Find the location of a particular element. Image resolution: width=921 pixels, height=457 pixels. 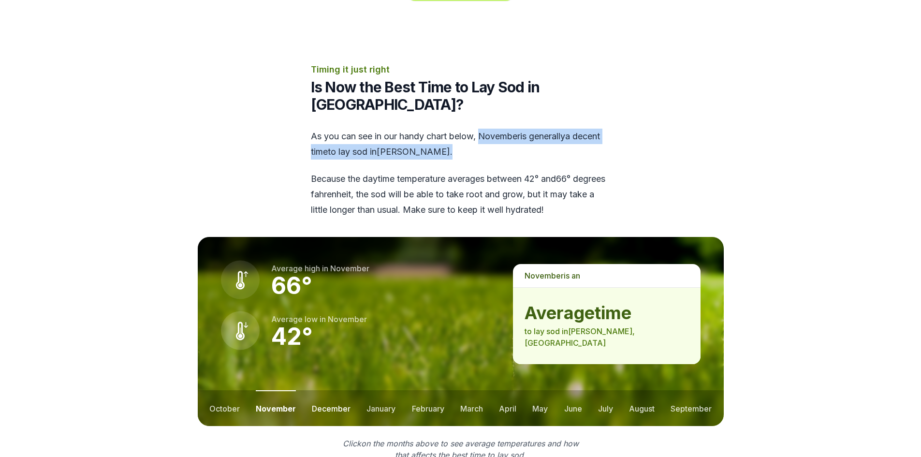

p: Average low in is located at coordinates (319, 319).